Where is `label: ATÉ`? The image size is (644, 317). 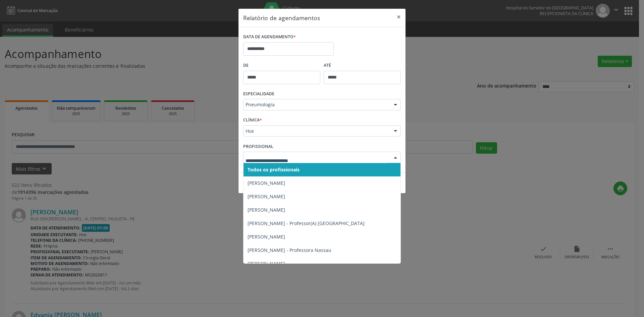 label: ATÉ is located at coordinates (362, 66).